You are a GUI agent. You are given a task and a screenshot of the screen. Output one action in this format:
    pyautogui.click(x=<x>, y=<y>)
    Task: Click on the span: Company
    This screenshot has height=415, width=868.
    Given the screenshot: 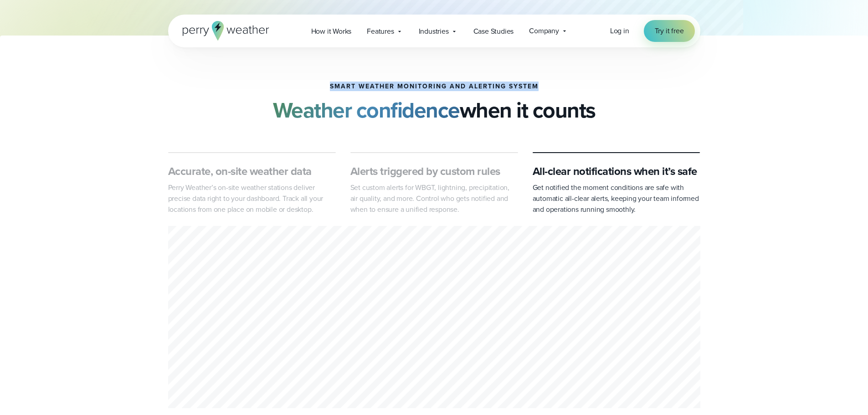 What is the action you would take?
    pyautogui.click(x=544, y=31)
    